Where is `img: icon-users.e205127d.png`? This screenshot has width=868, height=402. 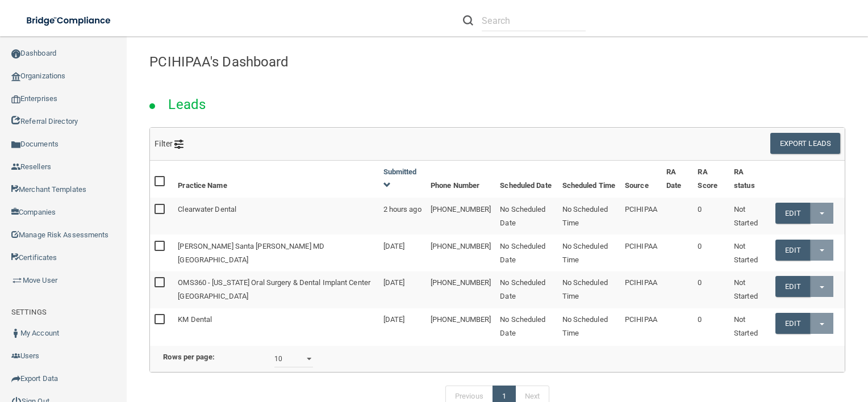
img: icon-users.e205127d.png is located at coordinates (16, 356).